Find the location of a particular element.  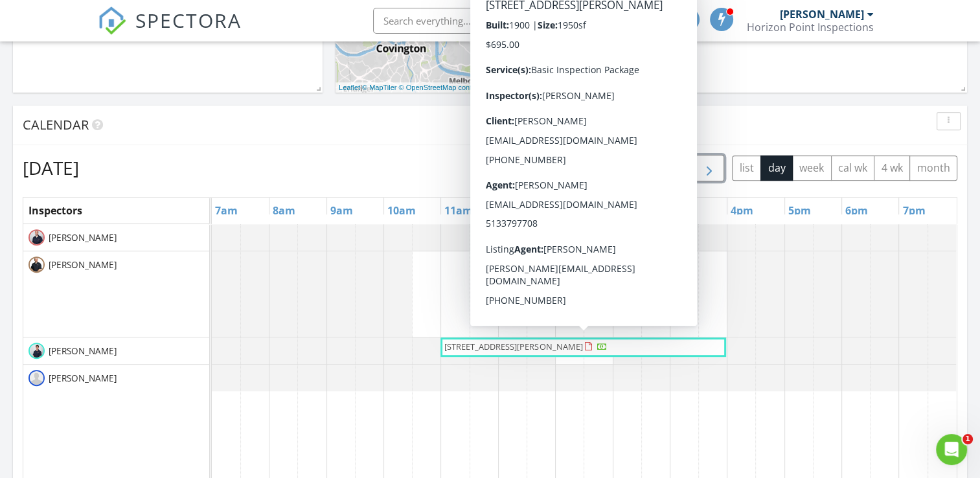

button: list is located at coordinates (746, 168).